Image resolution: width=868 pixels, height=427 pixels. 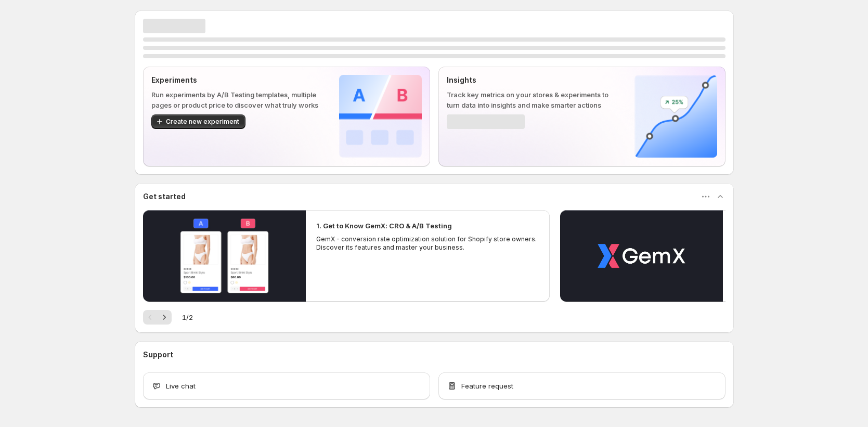 I want to click on h3: Support, so click(x=158, y=355).